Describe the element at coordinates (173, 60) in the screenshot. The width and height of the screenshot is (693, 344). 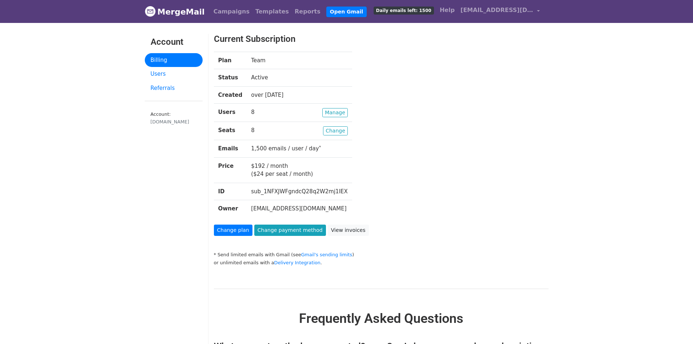
I see `a: Billing` at that location.